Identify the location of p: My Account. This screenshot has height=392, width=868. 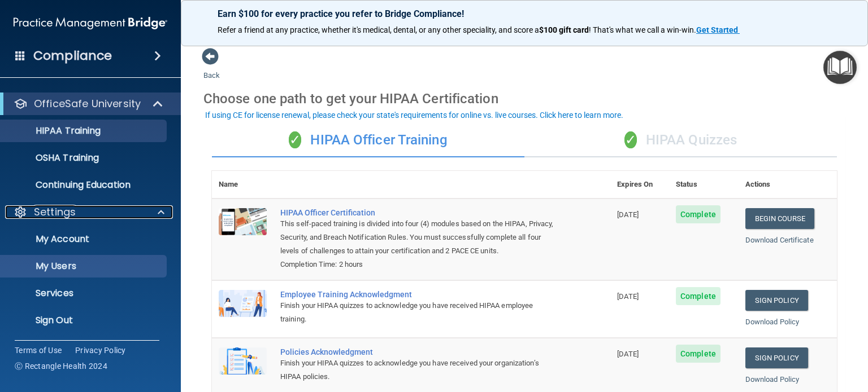
(84, 240).